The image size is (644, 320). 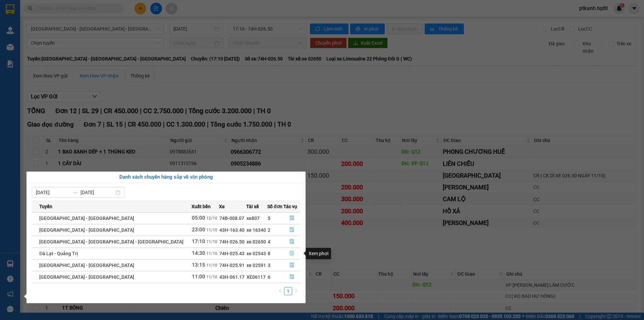 What do you see at coordinates (280, 290) in the screenshot?
I see `span: left` at bounding box center [280, 290].